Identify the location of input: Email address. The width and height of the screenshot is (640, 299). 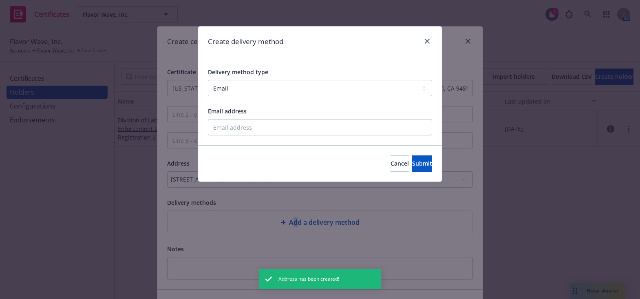
(320, 127).